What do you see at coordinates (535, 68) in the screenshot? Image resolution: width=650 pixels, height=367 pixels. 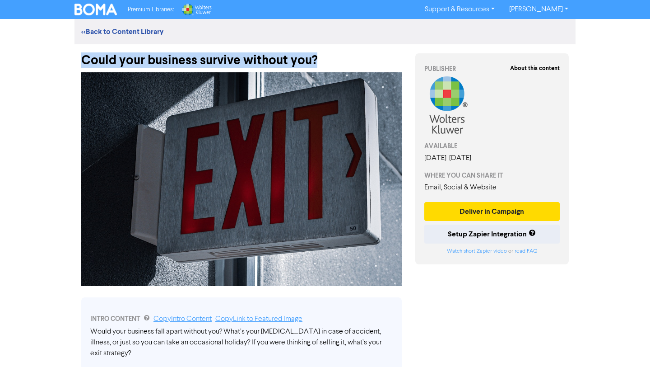 I see `strong: About this content` at bounding box center [535, 68].